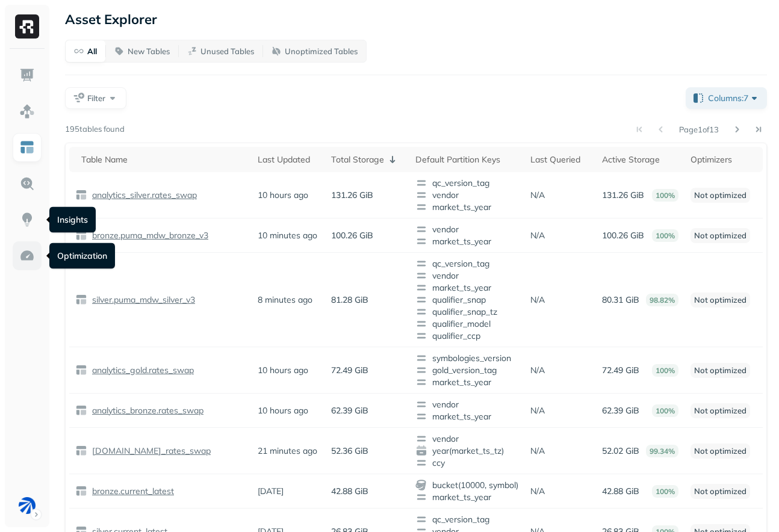 This screenshot has width=779, height=532. I want to click on span: year(market_ts_tz), so click(466, 451).